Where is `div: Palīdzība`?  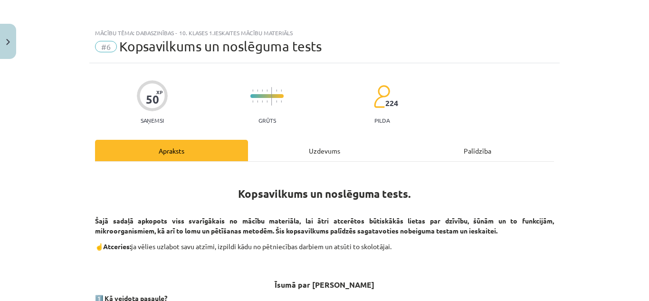 div: Palīdzība is located at coordinates (477, 150).